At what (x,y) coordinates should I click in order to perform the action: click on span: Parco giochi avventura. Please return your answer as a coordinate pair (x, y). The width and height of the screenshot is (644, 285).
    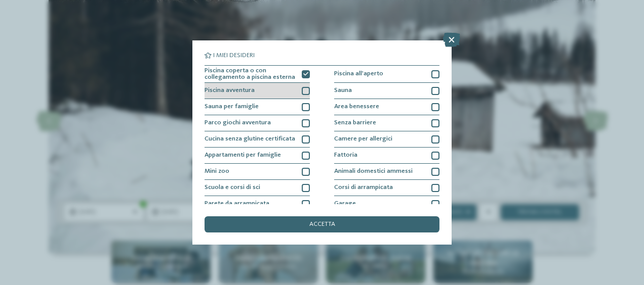
    Looking at the image, I should click on (238, 123).